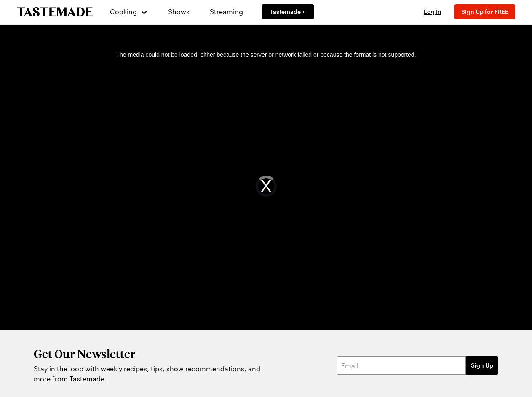 This screenshot has width=532, height=397. Describe the element at coordinates (288, 12) in the screenshot. I see `a: Tastemade +` at that location.